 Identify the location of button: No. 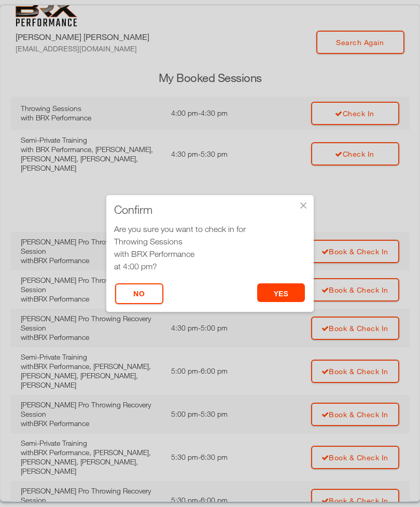
(139, 294).